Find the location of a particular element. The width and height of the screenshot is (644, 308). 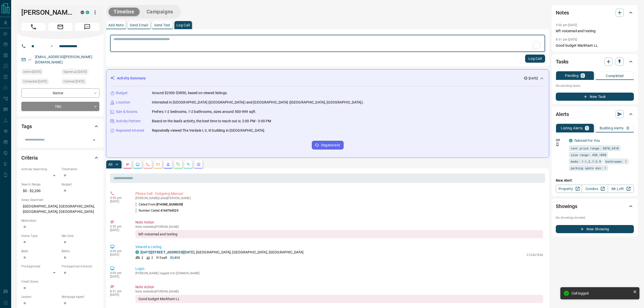

span: Call is located at coordinates (33, 27).